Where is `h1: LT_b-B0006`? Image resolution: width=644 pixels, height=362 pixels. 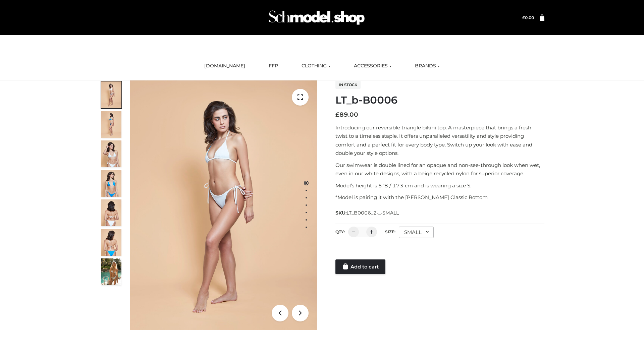 h1: LT_b-B0006 is located at coordinates (440, 100).